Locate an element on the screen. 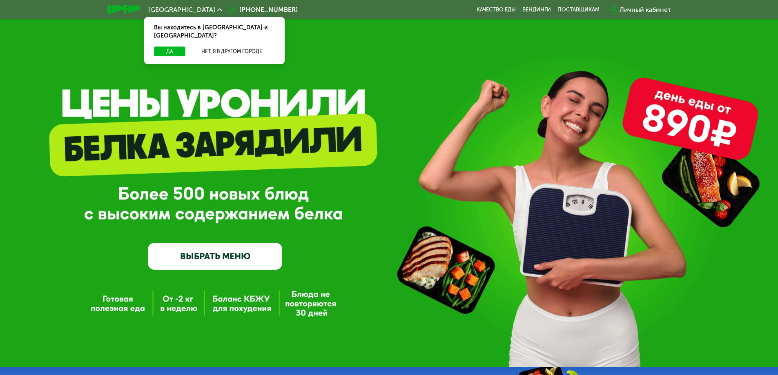 Image resolution: width=778 pixels, height=375 pixels. div: поставщикам is located at coordinates (579, 10).